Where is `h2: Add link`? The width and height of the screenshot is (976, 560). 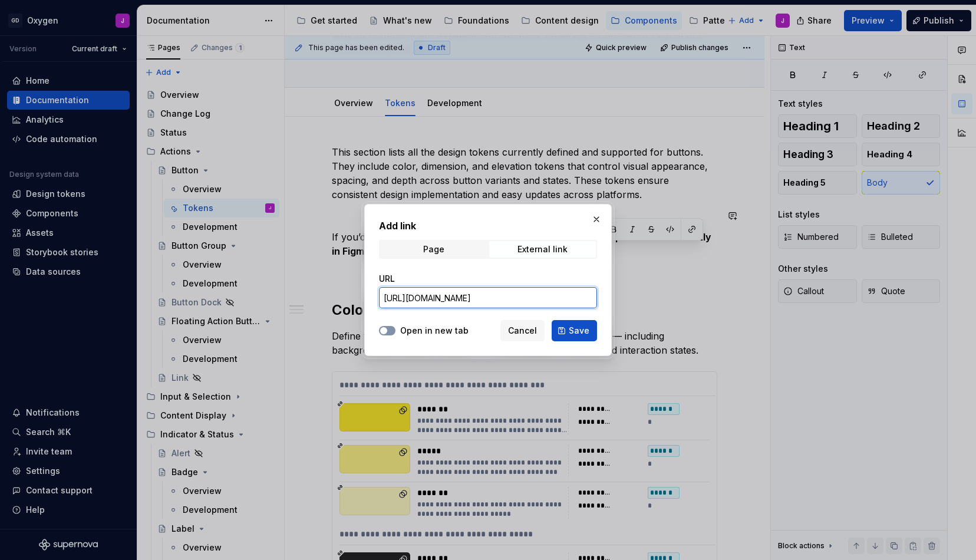 h2: Add link is located at coordinates (488, 226).